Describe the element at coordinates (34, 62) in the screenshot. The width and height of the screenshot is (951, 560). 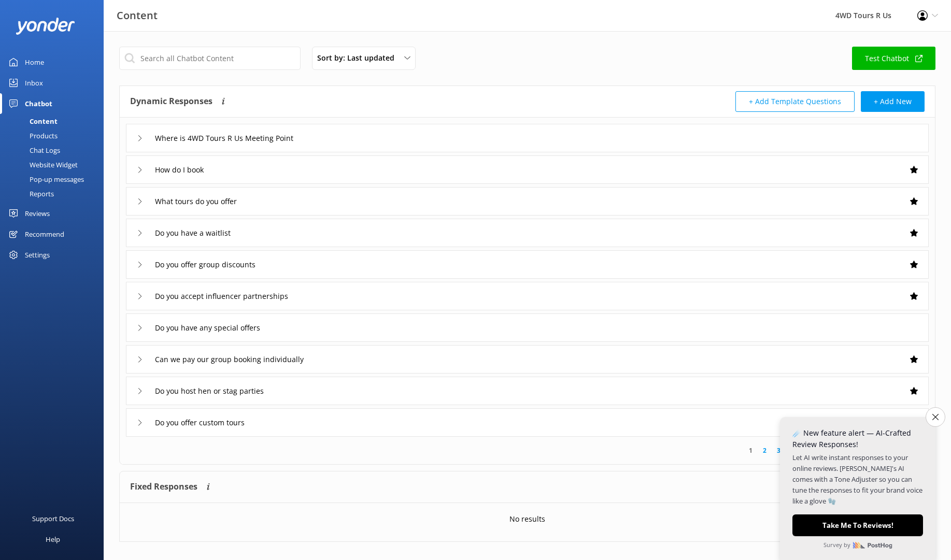
I see `div: Home` at that location.